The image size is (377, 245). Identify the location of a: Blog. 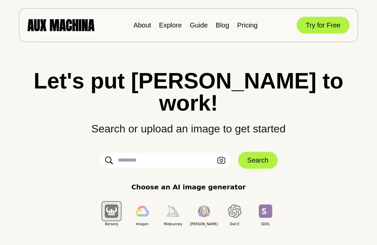
(223, 25).